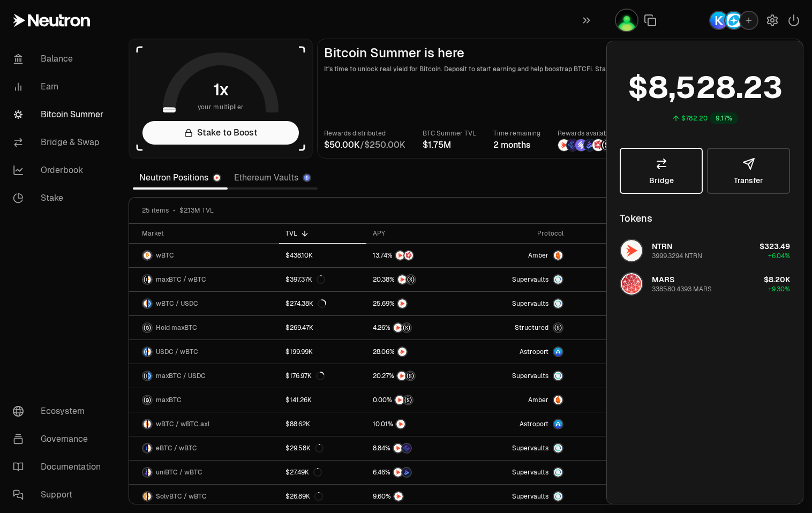 The height and width of the screenshot is (513, 812). I want to click on span: $8.20K, so click(777, 280).